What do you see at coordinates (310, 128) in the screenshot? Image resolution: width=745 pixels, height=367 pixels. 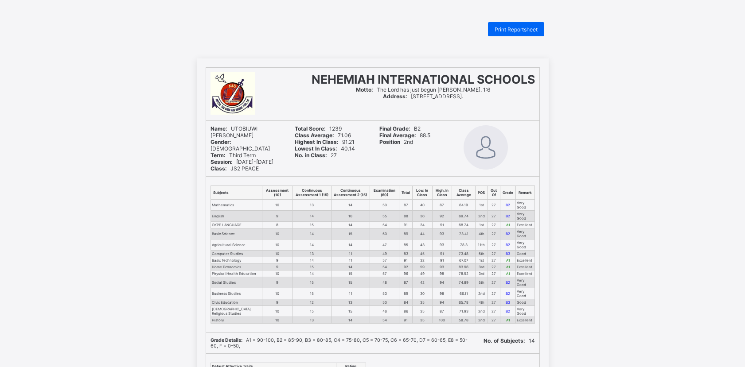 I see `b: Total Score:` at bounding box center [310, 128].